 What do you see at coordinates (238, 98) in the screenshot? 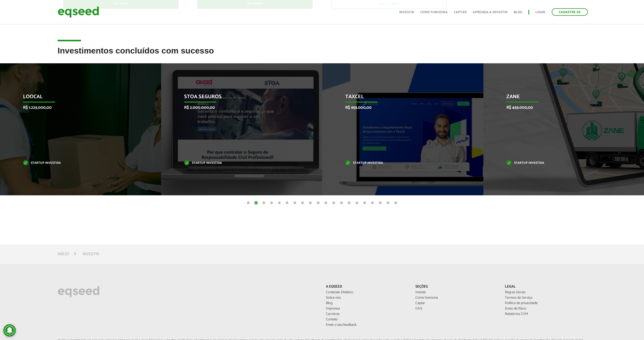
I see `p: STOA Seguros` at bounding box center [238, 98].